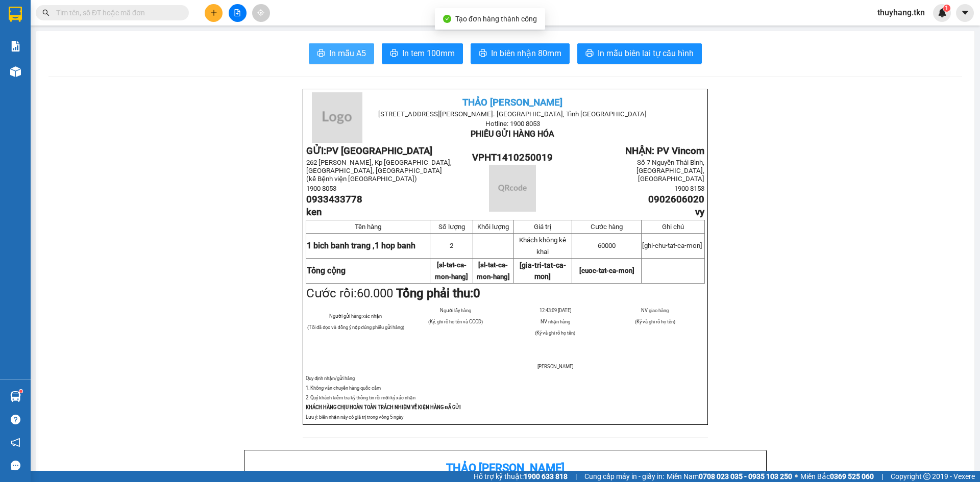 This screenshot has height=482, width=980. I want to click on button: printerIn mẫu A5, so click(341, 53).